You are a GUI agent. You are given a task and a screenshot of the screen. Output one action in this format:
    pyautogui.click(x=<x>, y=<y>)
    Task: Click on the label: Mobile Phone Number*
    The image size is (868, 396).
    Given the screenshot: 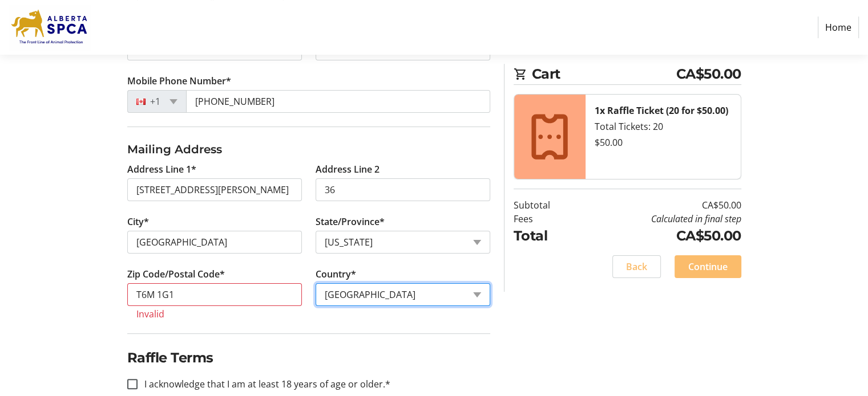 What is the action you would take?
    pyautogui.click(x=179, y=81)
    